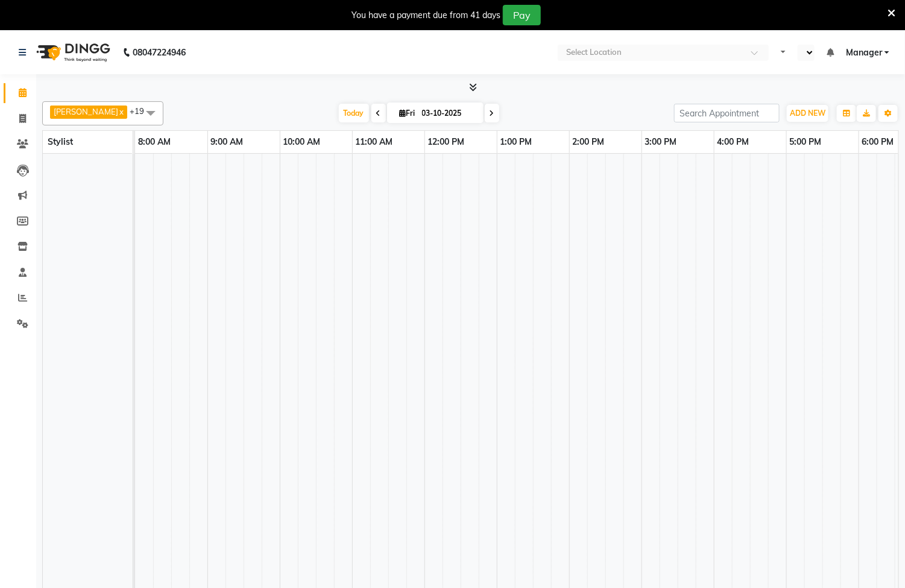 This screenshot has width=905, height=588. What do you see at coordinates (72, 52) in the screenshot?
I see `img: logo` at bounding box center [72, 52].